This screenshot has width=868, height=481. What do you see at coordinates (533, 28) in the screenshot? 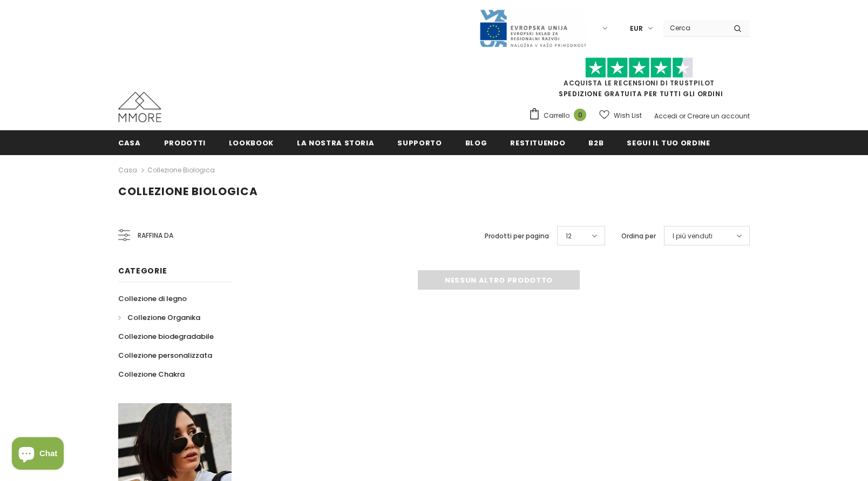
I see `a: Javni Razpis` at bounding box center [533, 28].